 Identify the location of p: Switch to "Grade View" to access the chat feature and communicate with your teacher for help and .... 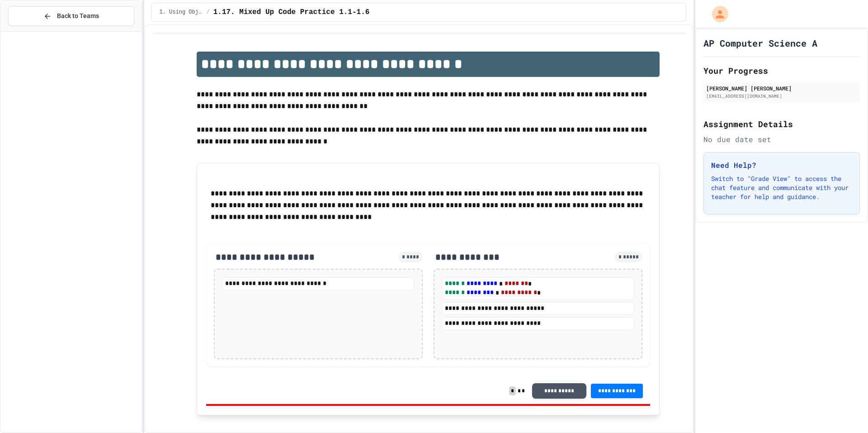
(781, 188).